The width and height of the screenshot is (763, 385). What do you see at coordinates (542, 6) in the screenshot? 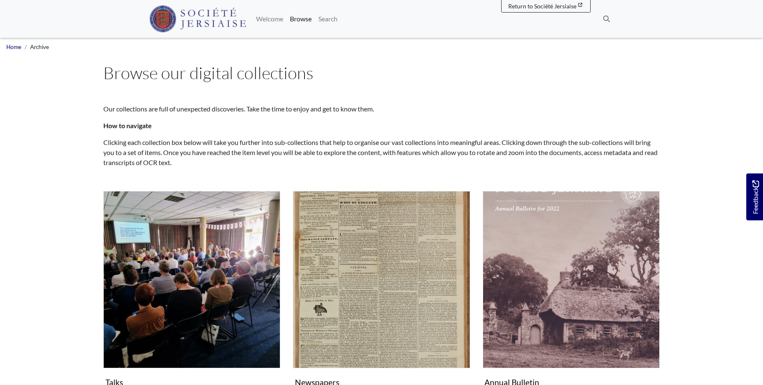
I see `span: Return to Société Jersiaise` at bounding box center [542, 6].